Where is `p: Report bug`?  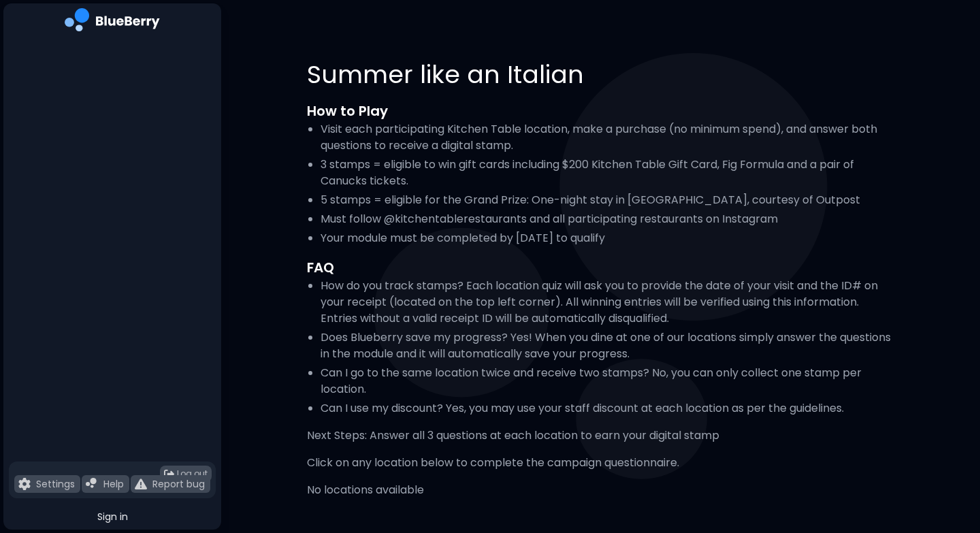
p: Report bug is located at coordinates (178, 484).